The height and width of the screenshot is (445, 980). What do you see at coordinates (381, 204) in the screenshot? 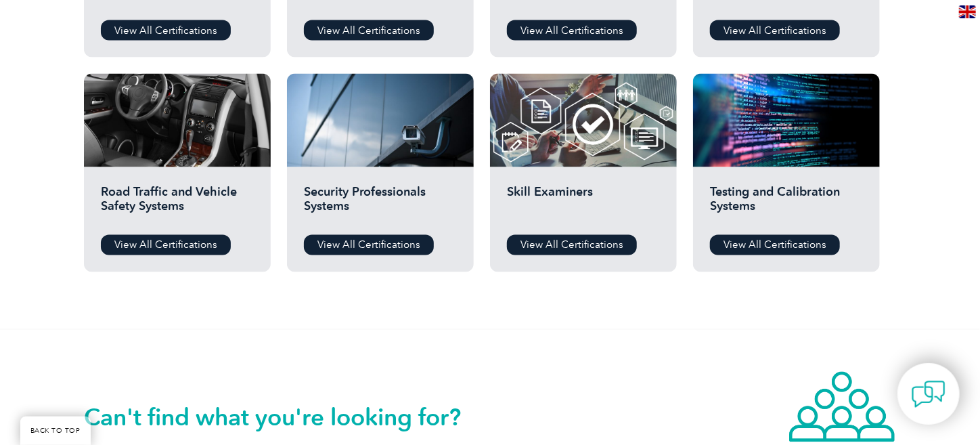
I see `h2: Security Professionals Systems` at bounding box center [381, 204].